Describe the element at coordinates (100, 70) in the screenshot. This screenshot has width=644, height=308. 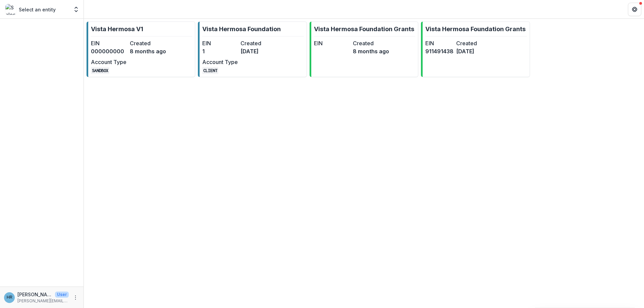
I see `code: SANDBOX` at that location.